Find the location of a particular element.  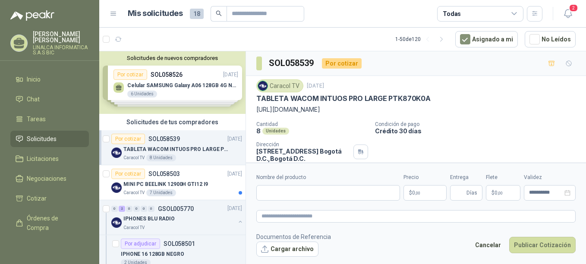

label: Nombre del producto is located at coordinates (328, 177).